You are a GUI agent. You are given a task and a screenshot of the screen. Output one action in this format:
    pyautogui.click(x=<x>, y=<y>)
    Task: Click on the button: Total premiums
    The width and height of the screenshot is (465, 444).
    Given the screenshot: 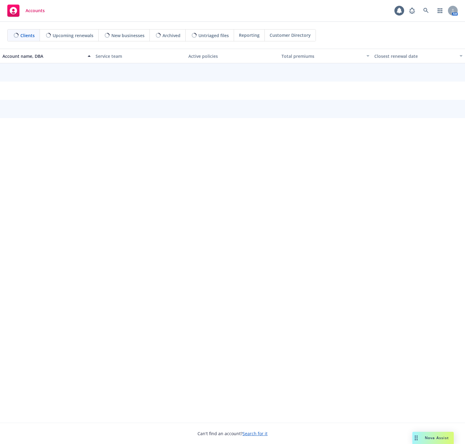 What is the action you would take?
    pyautogui.click(x=326, y=56)
    